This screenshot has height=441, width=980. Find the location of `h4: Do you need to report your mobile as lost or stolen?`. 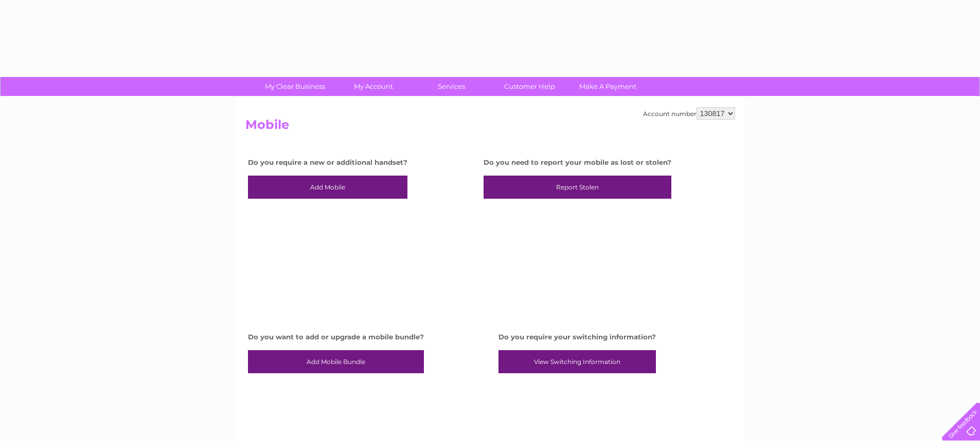

h4: Do you need to report your mobile as lost or stolen? is located at coordinates (577, 162).